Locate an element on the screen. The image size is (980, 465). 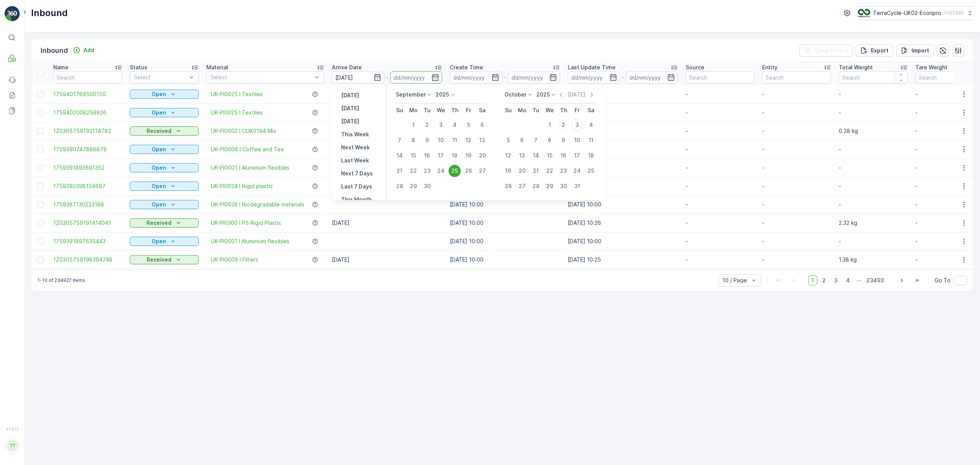
p: Last Week is located at coordinates (355, 161).